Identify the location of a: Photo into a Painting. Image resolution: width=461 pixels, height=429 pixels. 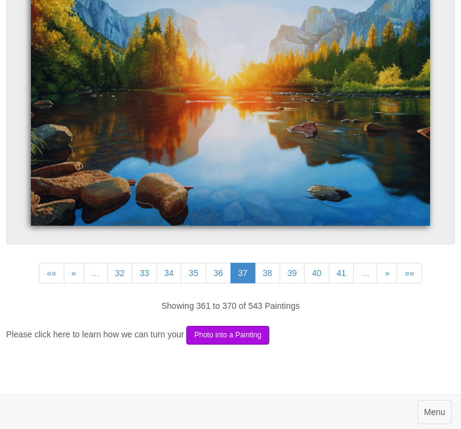
(226, 334).